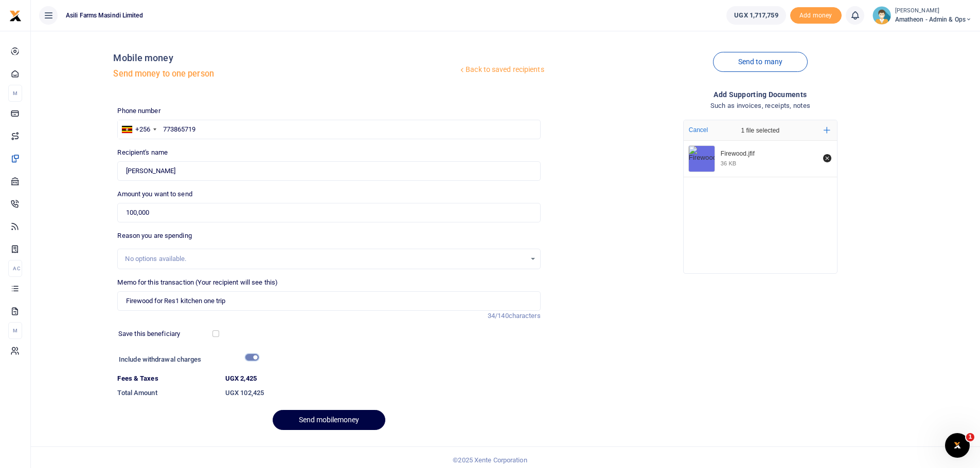 The height and width of the screenshot is (468, 980). What do you see at coordinates (167, 379) in the screenshot?
I see `dt: Fees & Taxes` at bounding box center [167, 379].